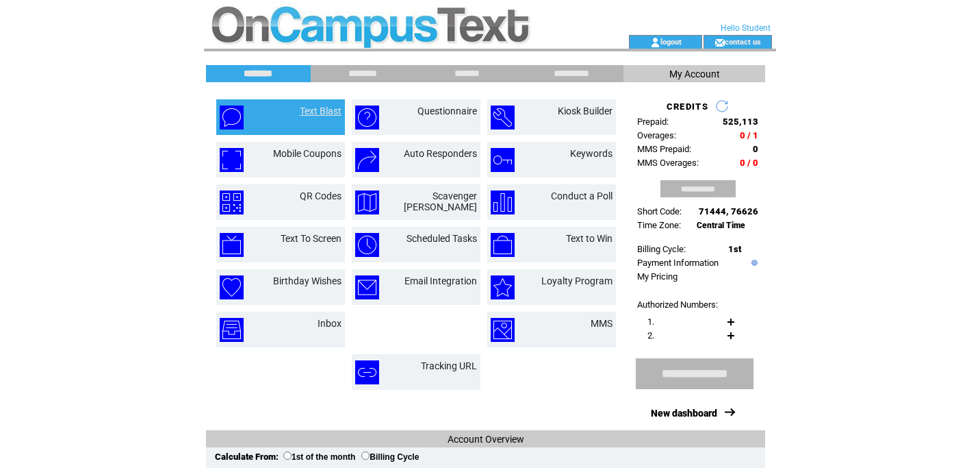 This screenshot has width=980, height=468. What do you see at coordinates (651, 335) in the screenshot?
I see `span: 2.` at bounding box center [651, 335].